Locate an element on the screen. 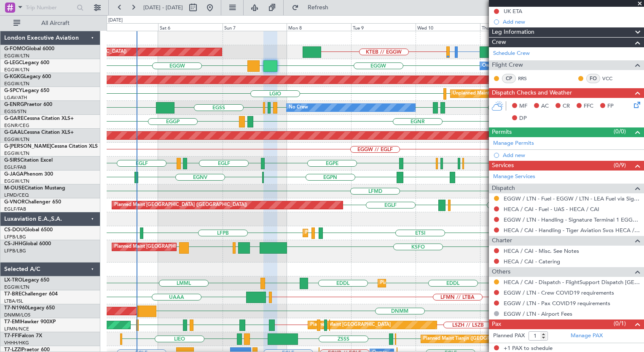  a: G-FOMOGlobal 6000 is located at coordinates (29, 49).